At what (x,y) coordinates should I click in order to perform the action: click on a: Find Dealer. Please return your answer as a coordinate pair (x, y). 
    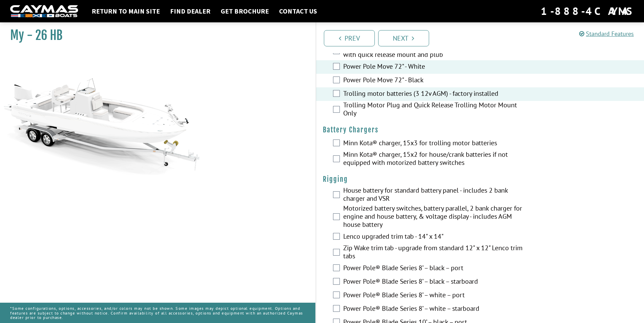
    Looking at the image, I should click on (190, 11).